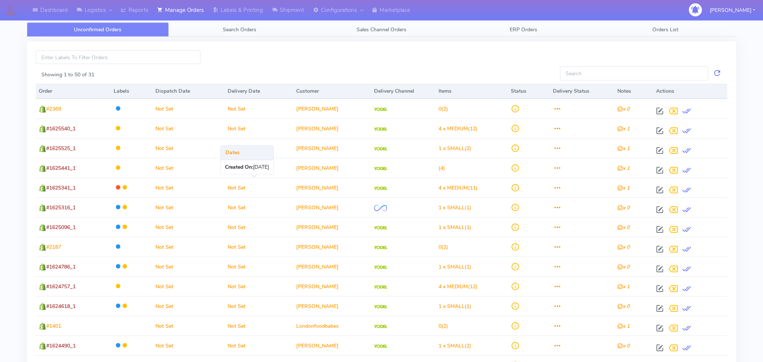  Describe the element at coordinates (239, 167) in the screenshot. I see `strong: Created On:` at that location.